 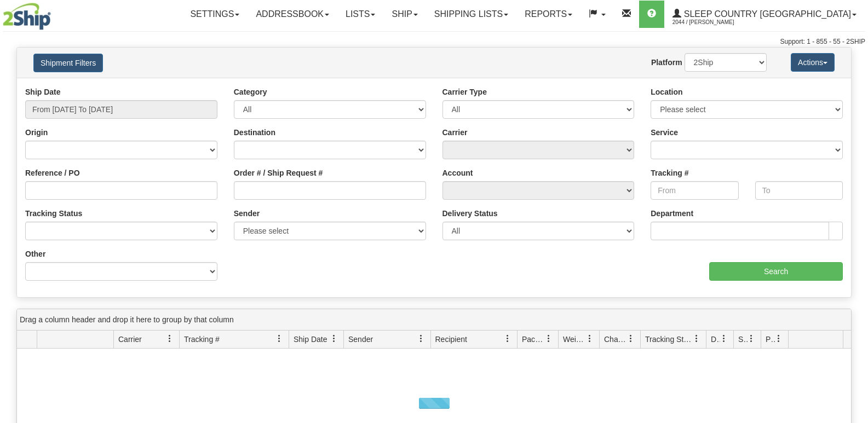 I want to click on label: Account, so click(x=458, y=173).